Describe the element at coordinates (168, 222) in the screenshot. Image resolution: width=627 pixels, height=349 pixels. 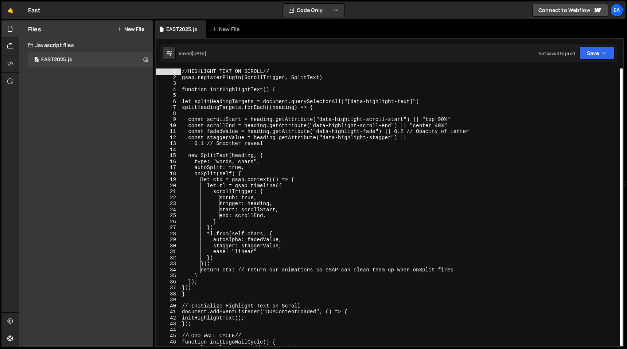
I see `div: 26` at that location.